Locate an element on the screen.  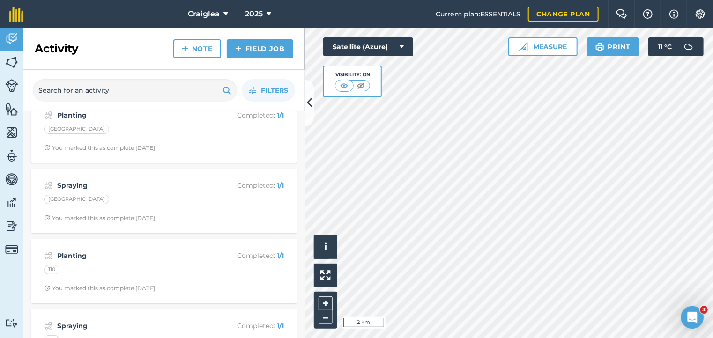
span: i is located at coordinates (326, 247).